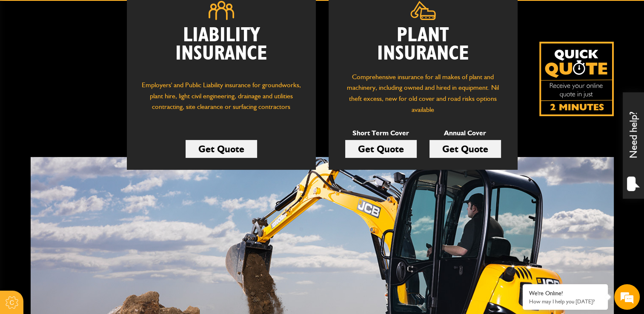 Image resolution: width=644 pixels, height=314 pixels. What do you see at coordinates (465, 133) in the screenshot?
I see `p: Annual Cover` at bounding box center [465, 133].